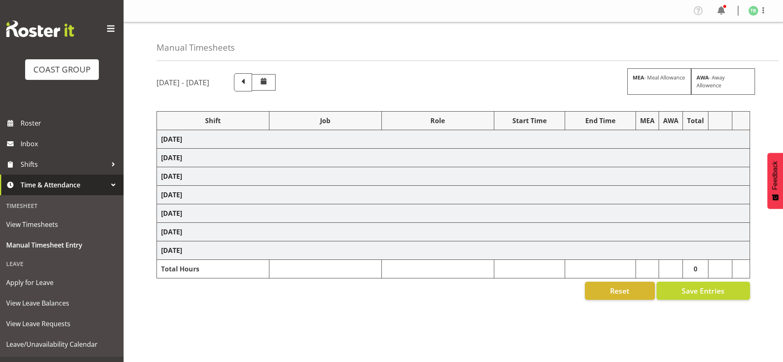  Describe the element at coordinates (64, 164) in the screenshot. I see `span: Shifts` at that location.